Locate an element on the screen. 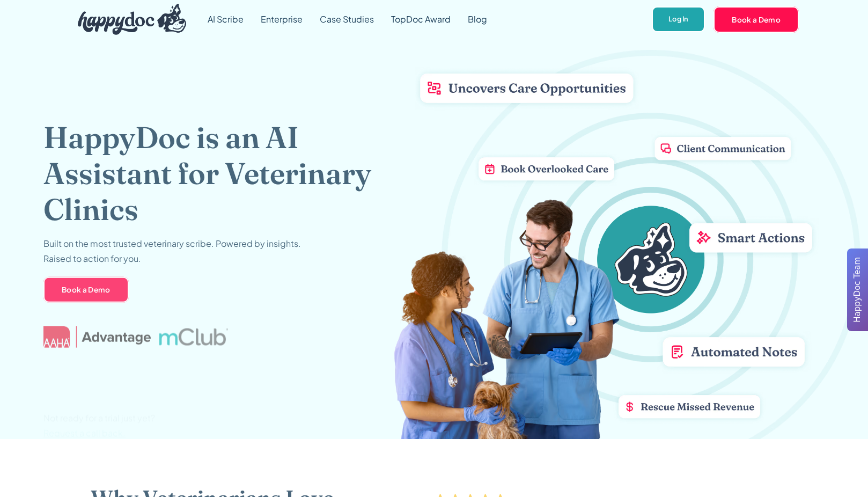 The width and height of the screenshot is (868, 497). img: HappyDoc Logo: A happy dog with his ear up, listening. is located at coordinates (132, 19).